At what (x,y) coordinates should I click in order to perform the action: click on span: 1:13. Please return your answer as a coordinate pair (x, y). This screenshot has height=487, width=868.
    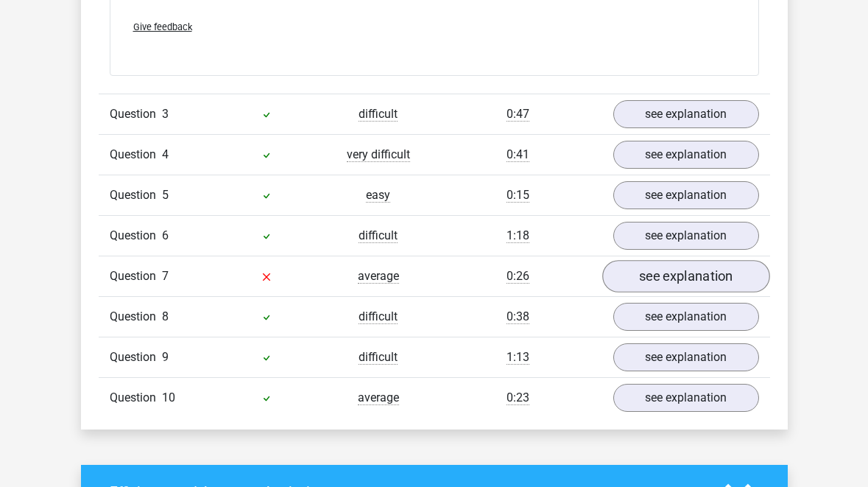
    Looking at the image, I should click on (518, 358).